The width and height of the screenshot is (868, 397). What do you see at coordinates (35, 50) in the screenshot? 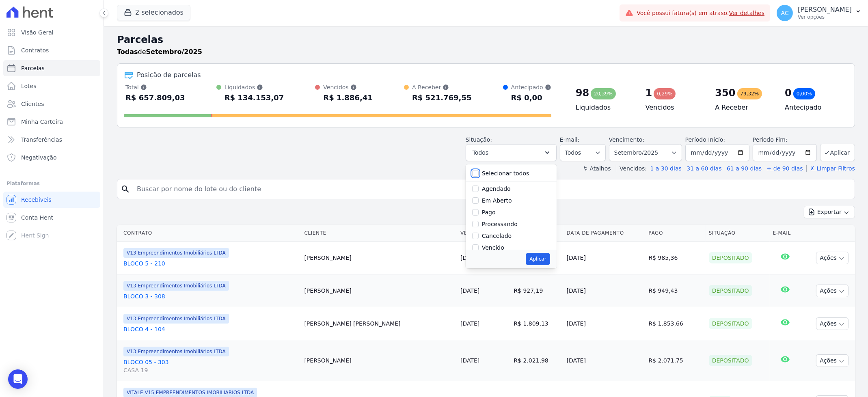
I see `span: Contratos` at bounding box center [35, 50].